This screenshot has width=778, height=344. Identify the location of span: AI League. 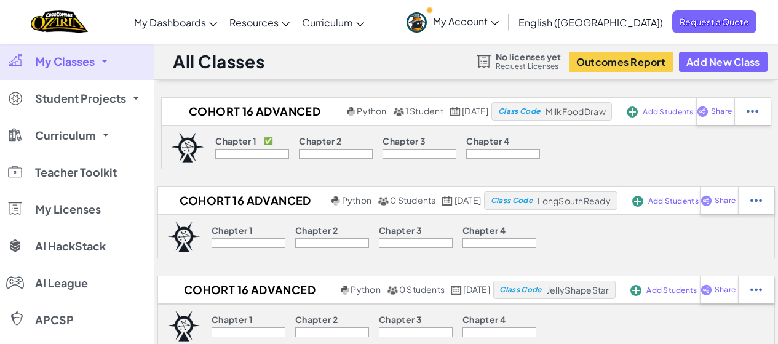
(61, 283).